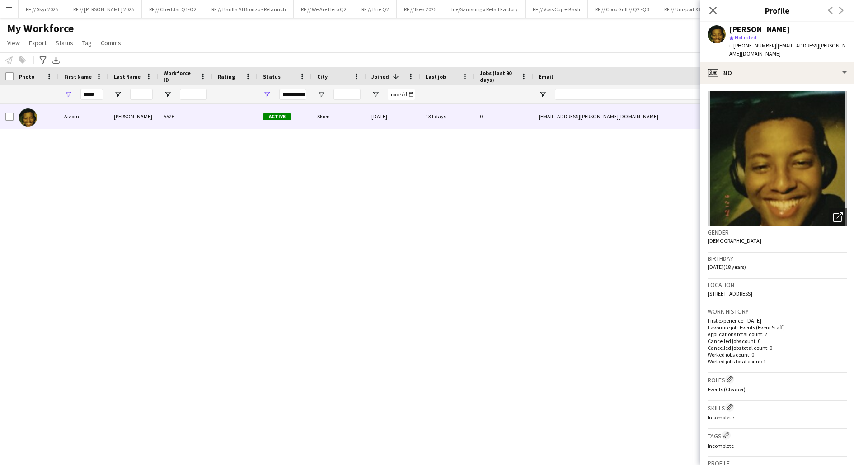 The height and width of the screenshot is (465, 854). Describe the element at coordinates (498, 76) in the screenshot. I see `span: Jobs (last 90 days)` at that location.